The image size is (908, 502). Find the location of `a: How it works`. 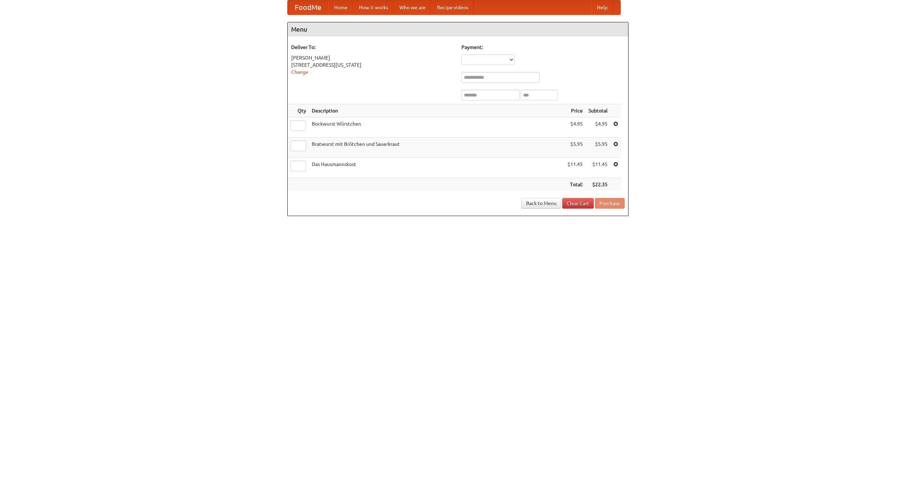

a: How it works is located at coordinates (373, 7).